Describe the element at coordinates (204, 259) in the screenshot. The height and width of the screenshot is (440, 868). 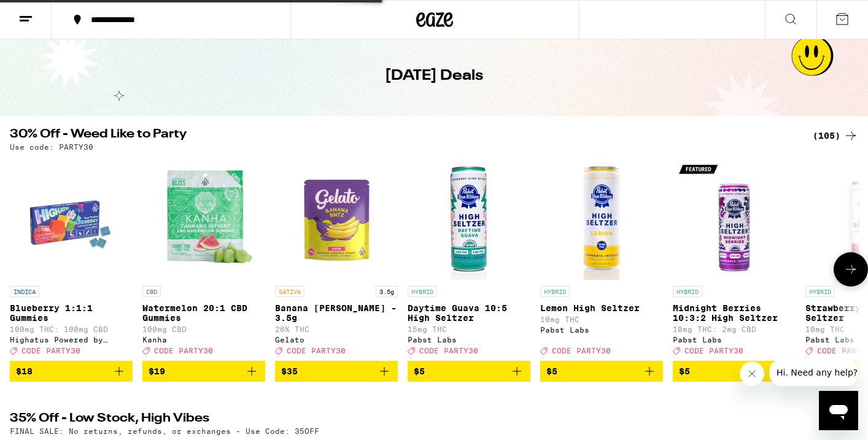
I see `a: Open page for Watermelon 20:1 CBD Gummies from Kanha` at that location.